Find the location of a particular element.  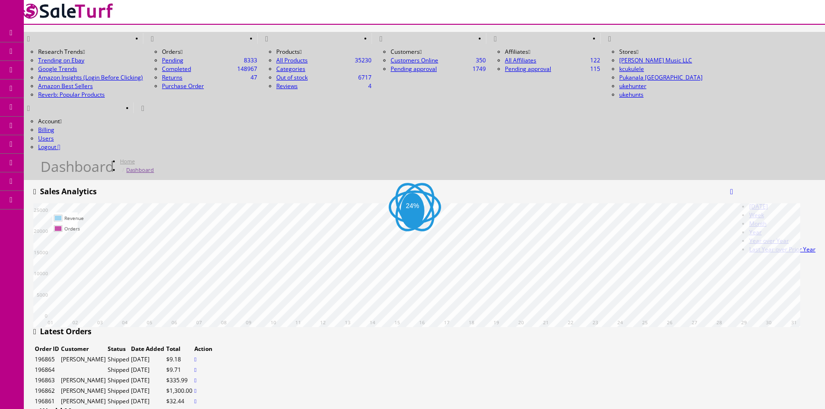

span: 4 is located at coordinates (369, 86).